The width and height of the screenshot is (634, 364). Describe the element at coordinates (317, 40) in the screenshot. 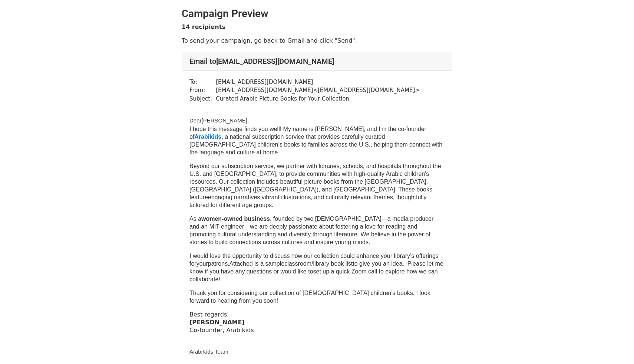

I see `p: To send your campaign, go back to Gmail and click "Send".` at that location.